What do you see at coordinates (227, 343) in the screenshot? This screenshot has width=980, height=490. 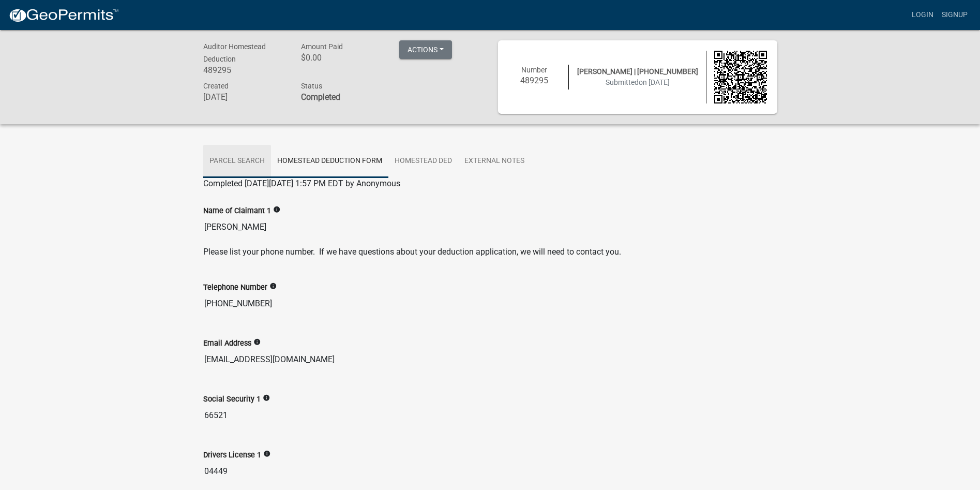 I see `label: Email Address` at bounding box center [227, 343].